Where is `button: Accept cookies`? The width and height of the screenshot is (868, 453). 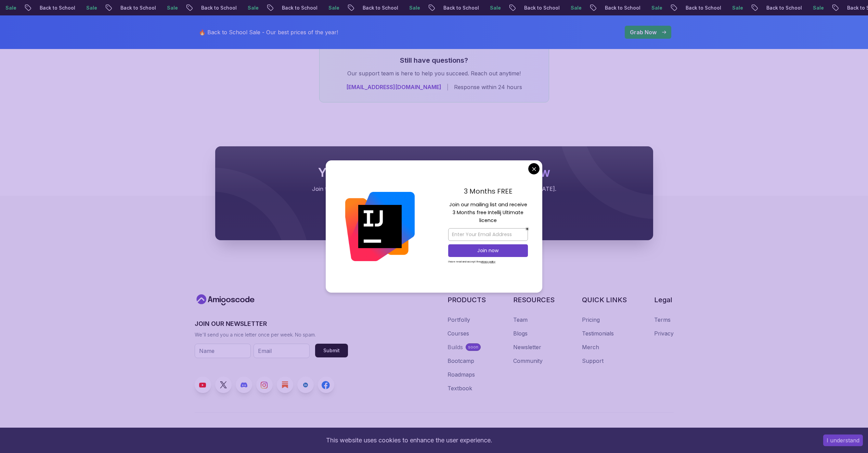 button: Accept cookies is located at coordinates (843, 440).